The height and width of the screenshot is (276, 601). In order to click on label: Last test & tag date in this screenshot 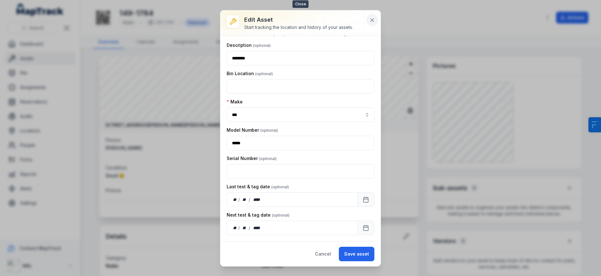, I will do `click(258, 187)`.